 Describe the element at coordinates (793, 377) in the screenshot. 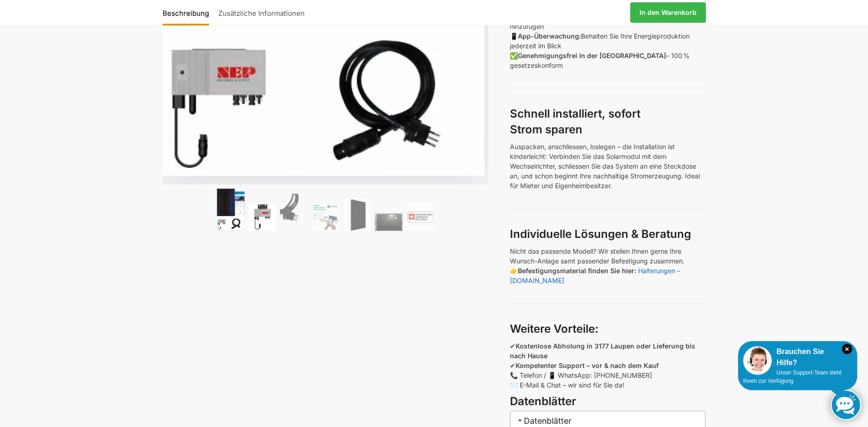

I see `span: Unser Support-Team steht Ihnen zur Verfügung` at that location.